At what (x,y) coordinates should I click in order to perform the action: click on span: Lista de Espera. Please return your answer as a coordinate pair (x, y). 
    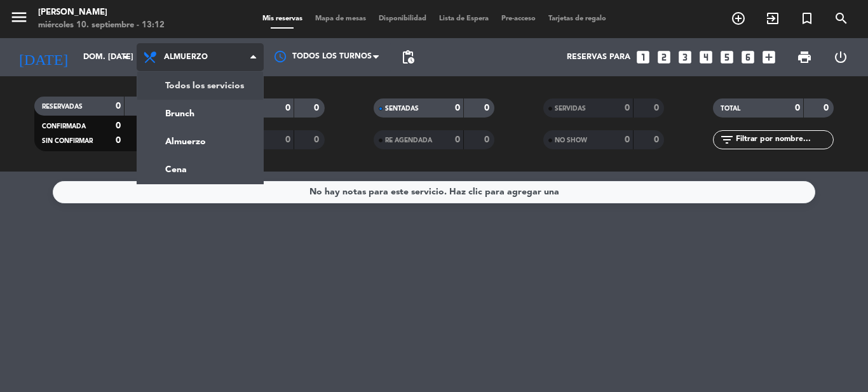
    Looking at the image, I should click on (464, 18).